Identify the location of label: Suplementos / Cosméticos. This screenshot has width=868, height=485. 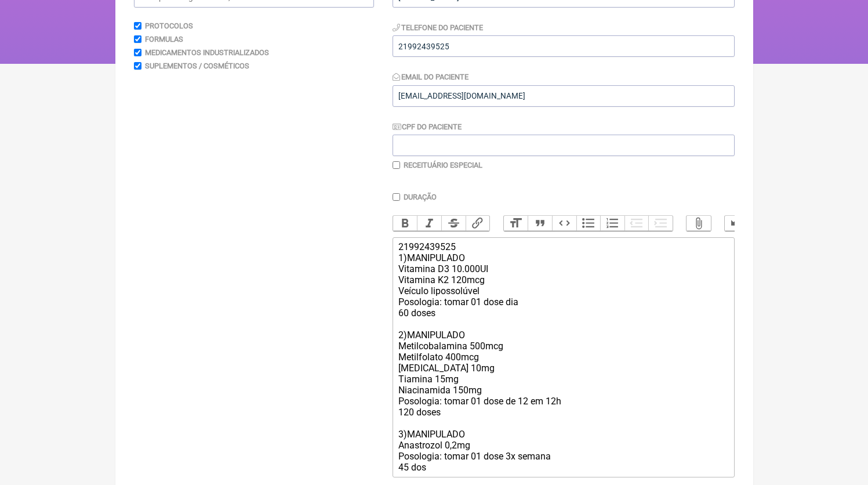
(197, 65).